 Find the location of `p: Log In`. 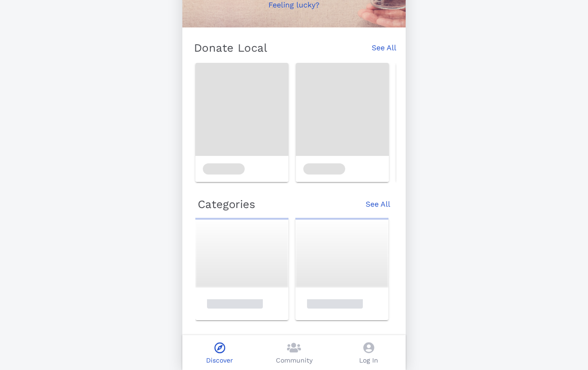

p: Log In is located at coordinates (368, 360).